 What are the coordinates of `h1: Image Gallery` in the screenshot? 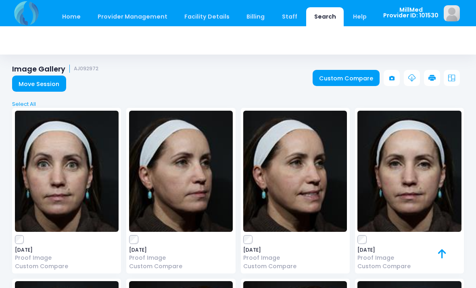 It's located at (55, 69).